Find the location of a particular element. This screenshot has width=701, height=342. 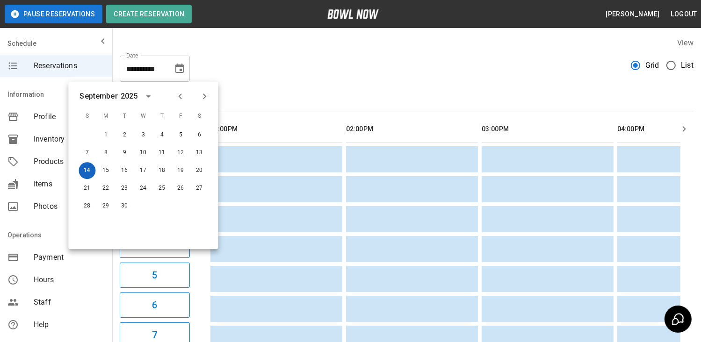

button: Sep 17, 2025 is located at coordinates (143, 171).